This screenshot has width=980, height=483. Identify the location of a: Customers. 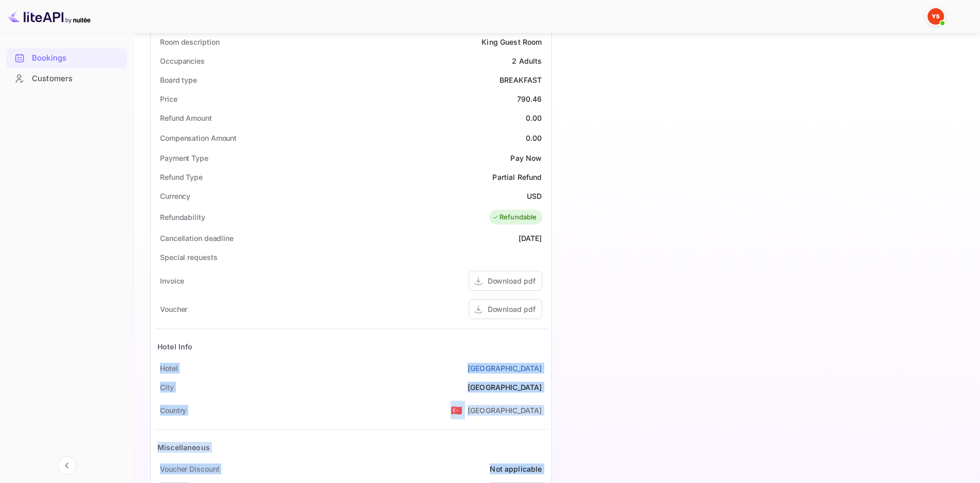
(66, 78).